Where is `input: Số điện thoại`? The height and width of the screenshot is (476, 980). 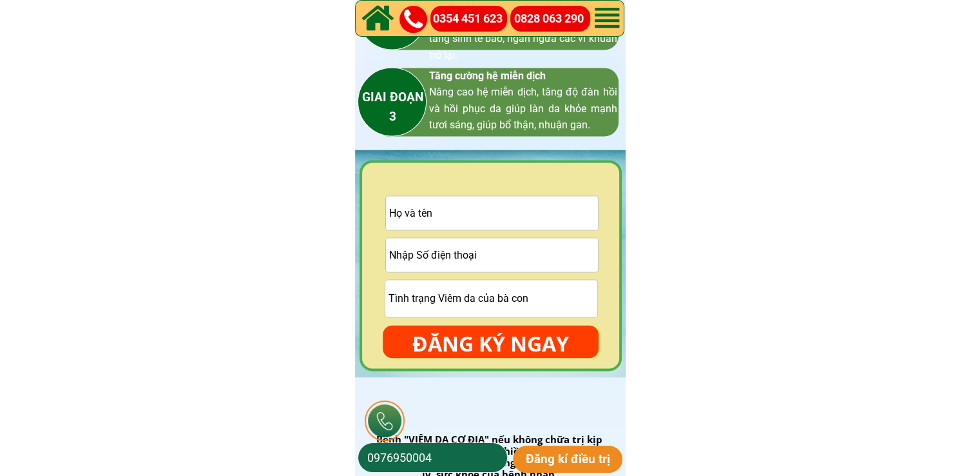
input: Số điện thoại is located at coordinates (433, 458).